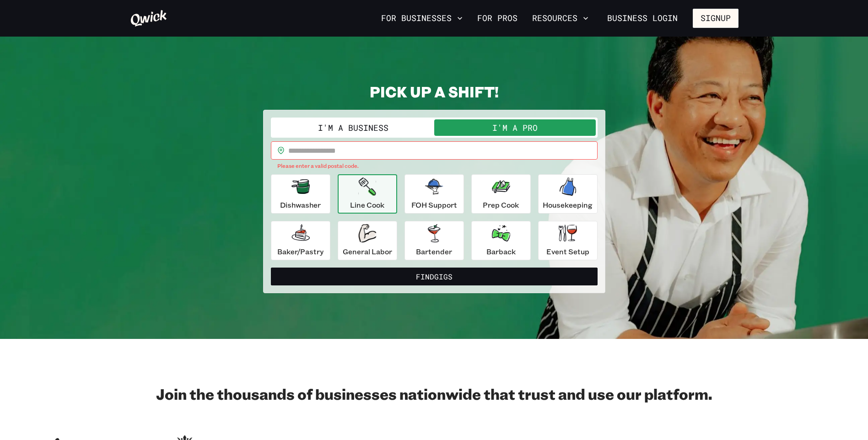 The width and height of the screenshot is (868, 440). What do you see at coordinates (367, 205) in the screenshot?
I see `p: Line Cook` at bounding box center [367, 205].